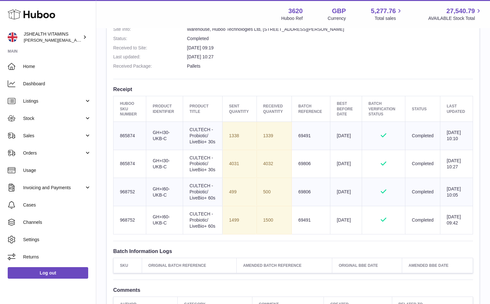  What do you see at coordinates (57, 222) in the screenshot?
I see `span: Channels` at bounding box center [57, 222].